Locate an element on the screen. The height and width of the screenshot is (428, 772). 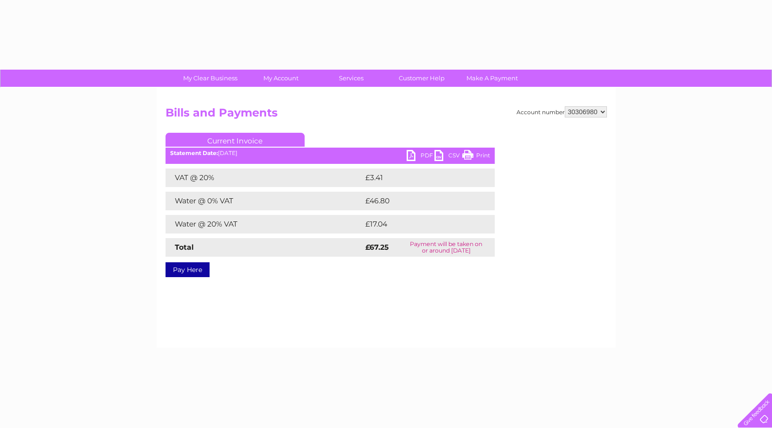
a: My Account is located at coordinates (281, 78).